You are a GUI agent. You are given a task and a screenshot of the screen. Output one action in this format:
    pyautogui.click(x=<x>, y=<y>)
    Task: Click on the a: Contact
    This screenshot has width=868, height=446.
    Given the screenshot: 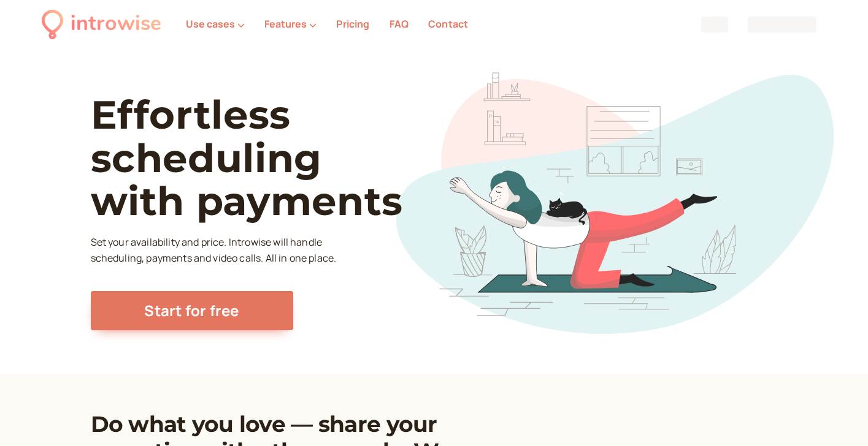 What is the action you would take?
    pyautogui.click(x=448, y=24)
    